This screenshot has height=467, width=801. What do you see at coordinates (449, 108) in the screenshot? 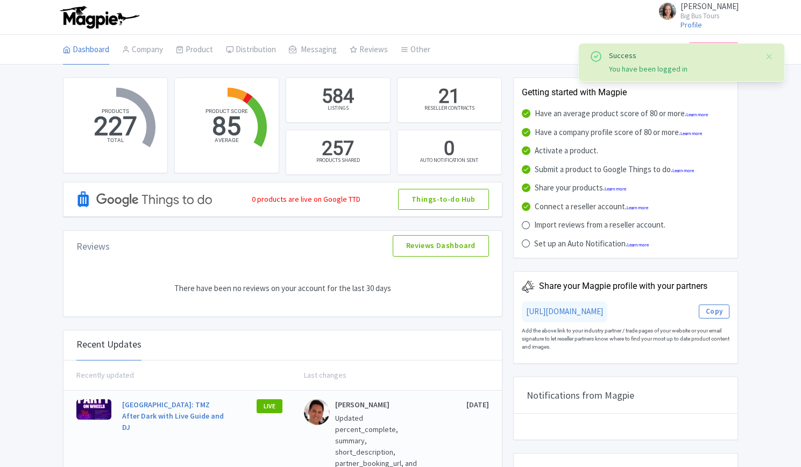
I see `div: RESELLER CONTRACTS` at bounding box center [449, 108].